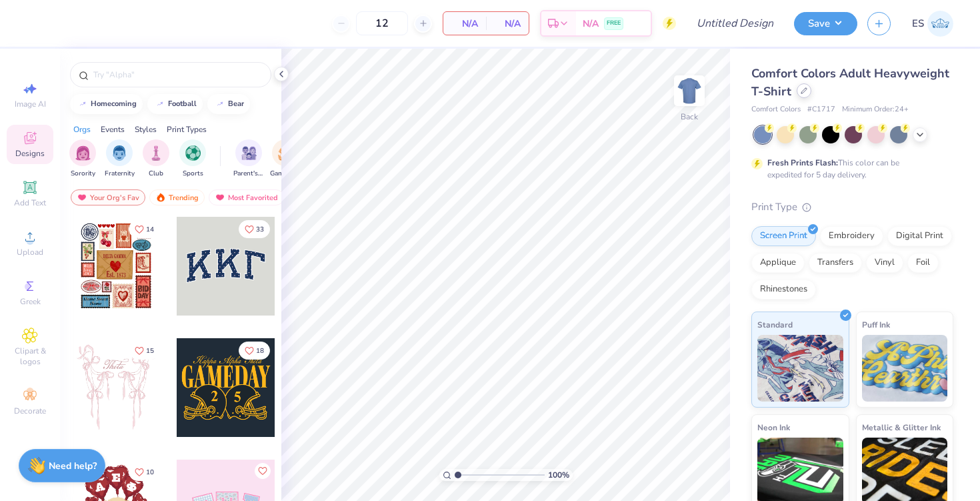 The image size is (980, 501). I want to click on span: Minimum Order: 24 +, so click(875, 109).